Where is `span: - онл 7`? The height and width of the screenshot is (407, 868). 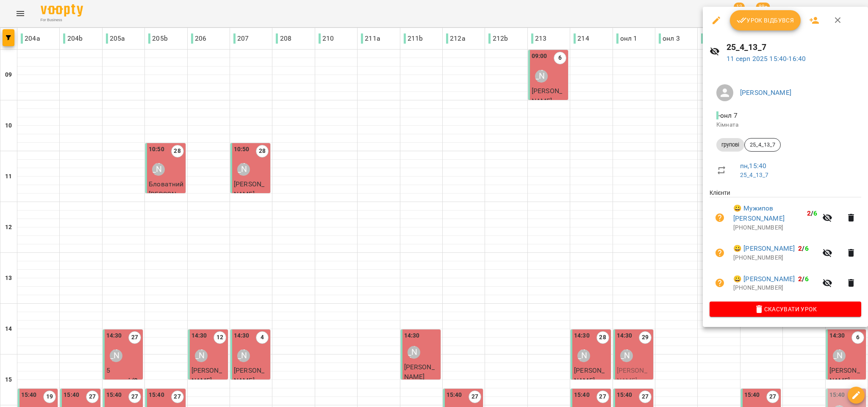 span: - онл 7 is located at coordinates (728, 115).